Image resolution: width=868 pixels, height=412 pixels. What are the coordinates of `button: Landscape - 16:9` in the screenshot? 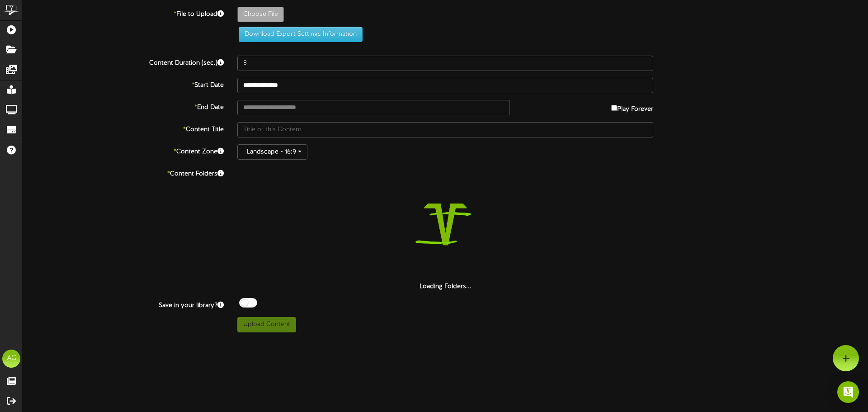 It's located at (272, 152).